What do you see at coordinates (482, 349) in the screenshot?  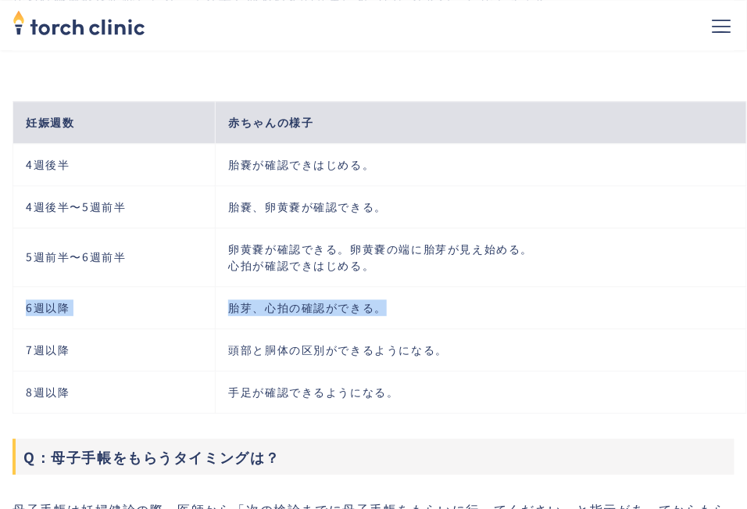 I see `td: 頭部と胴体の区別ができるようになる。` at bounding box center [482, 349].